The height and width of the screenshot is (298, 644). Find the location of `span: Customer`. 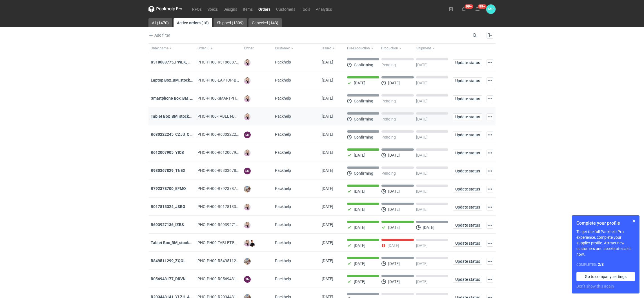

span: Customer is located at coordinates (282, 48).